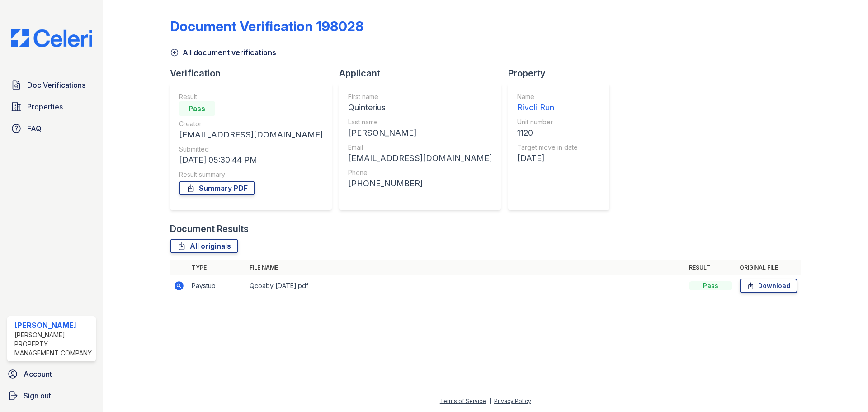  Describe the element at coordinates (44, 106) in the screenshot. I see `span: Properties` at that location.